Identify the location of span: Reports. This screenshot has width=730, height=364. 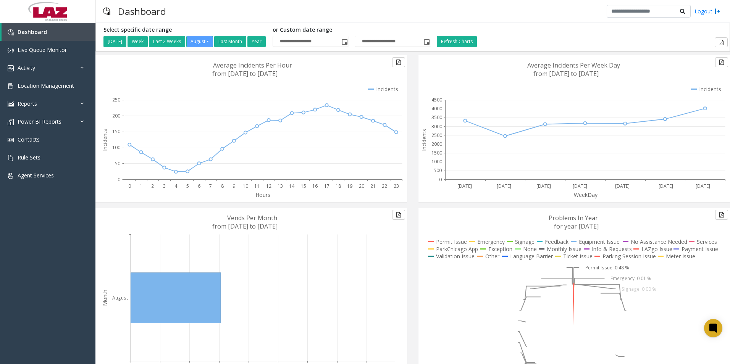
(27, 104).